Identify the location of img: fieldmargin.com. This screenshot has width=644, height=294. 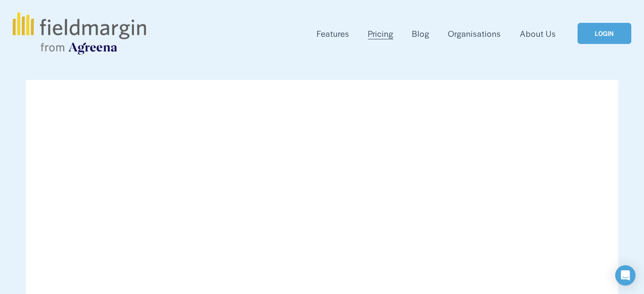
(79, 33).